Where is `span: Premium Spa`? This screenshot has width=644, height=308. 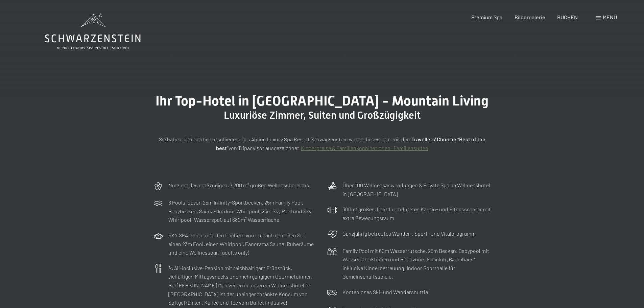
span: Premium Spa is located at coordinates (487, 17).